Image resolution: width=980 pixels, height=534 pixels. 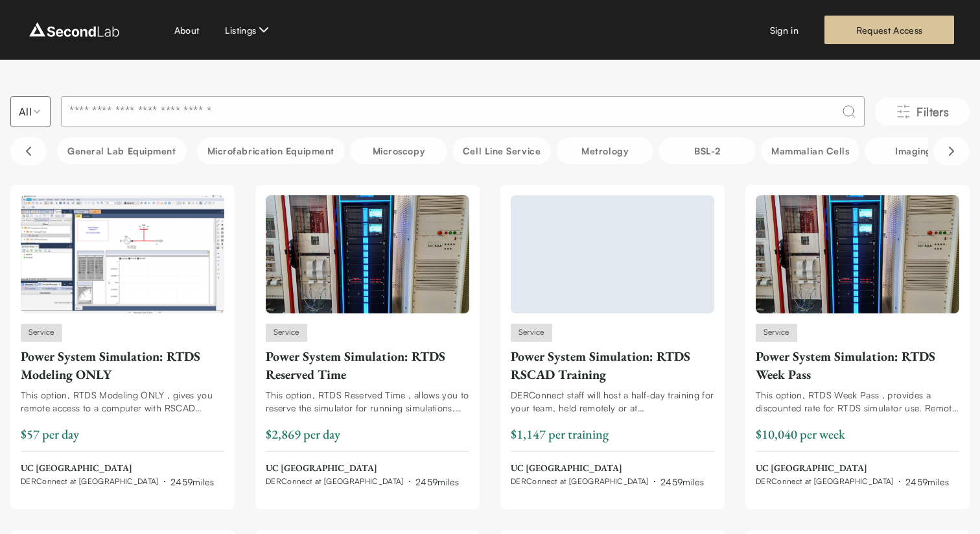 What do you see at coordinates (612, 342) in the screenshot?
I see `a: ServicePower System Simulation: RTDS RSCAD TrainingDERConnect staff will host a half-day training...` at bounding box center [612, 342].